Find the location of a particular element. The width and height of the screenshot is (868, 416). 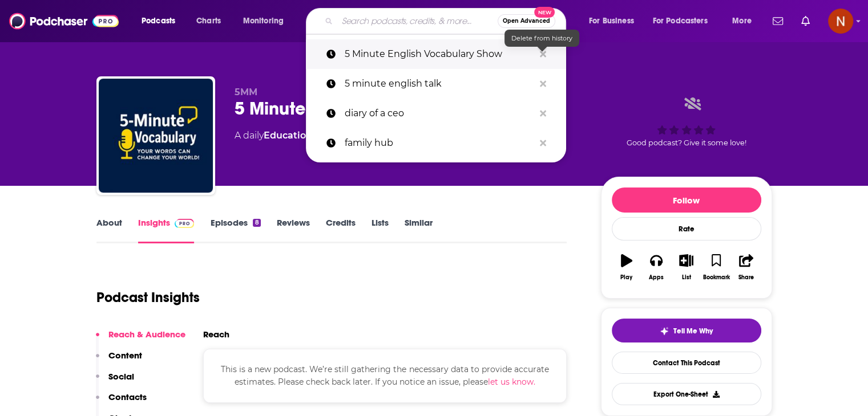

a: Episodes8 is located at coordinates (235, 230).